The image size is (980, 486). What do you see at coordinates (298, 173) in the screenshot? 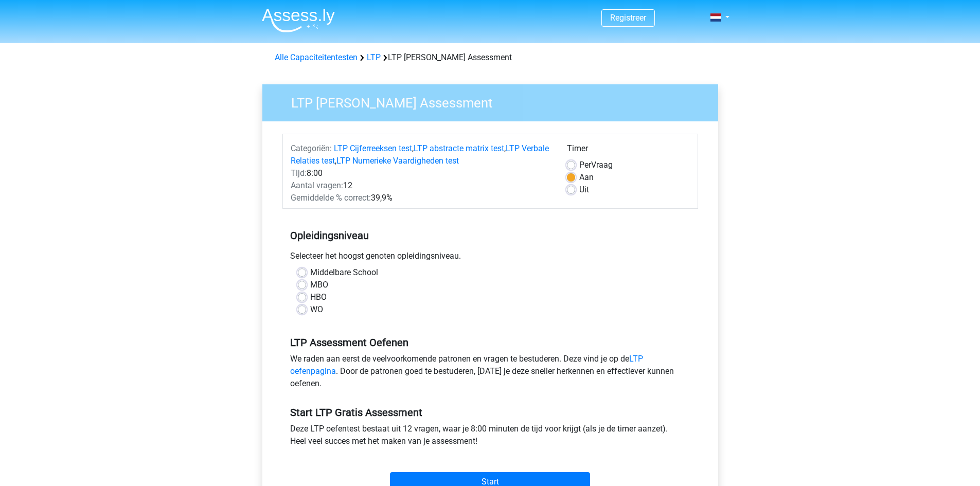
I see `span: Tijd:` at bounding box center [298, 173].